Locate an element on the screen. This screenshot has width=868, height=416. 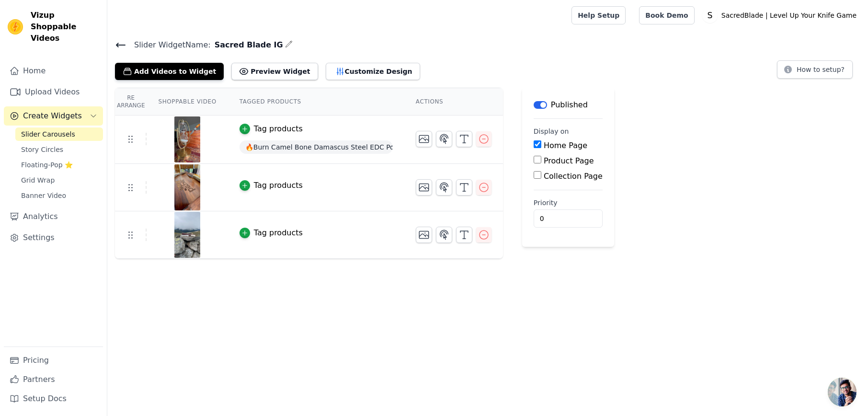
button: Create Widgets is located at coordinates (53, 116).